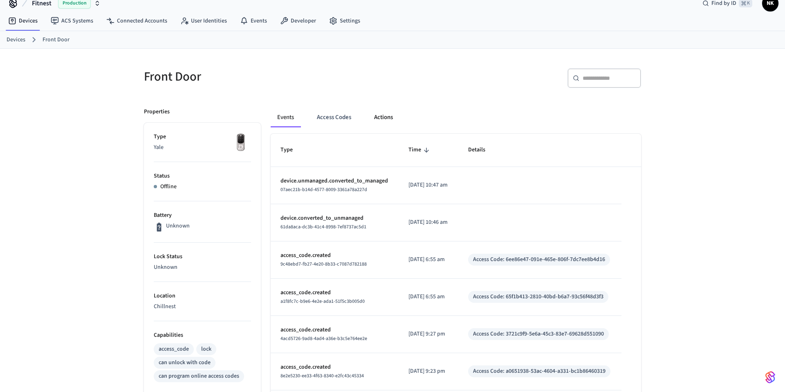  What do you see at coordinates (285, 117) in the screenshot?
I see `button: Events` at bounding box center [285, 117].